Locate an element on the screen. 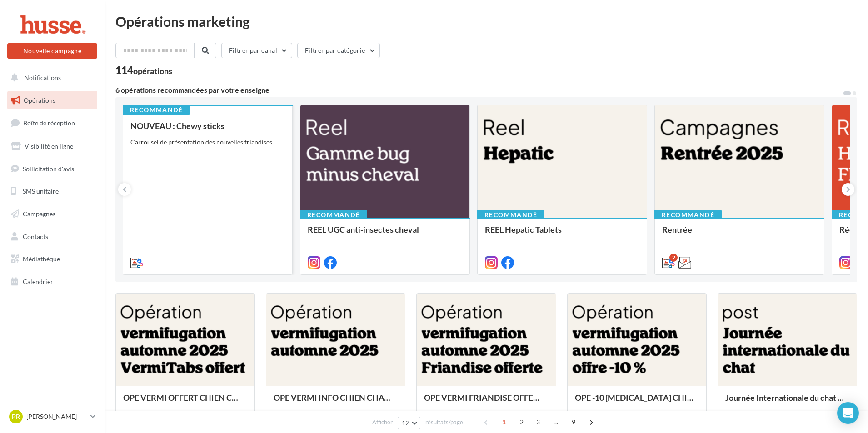 The height and width of the screenshot is (433, 868). div: OPE VERMI INFO CHIEN CHAT AUTOMNE is located at coordinates (335, 402).